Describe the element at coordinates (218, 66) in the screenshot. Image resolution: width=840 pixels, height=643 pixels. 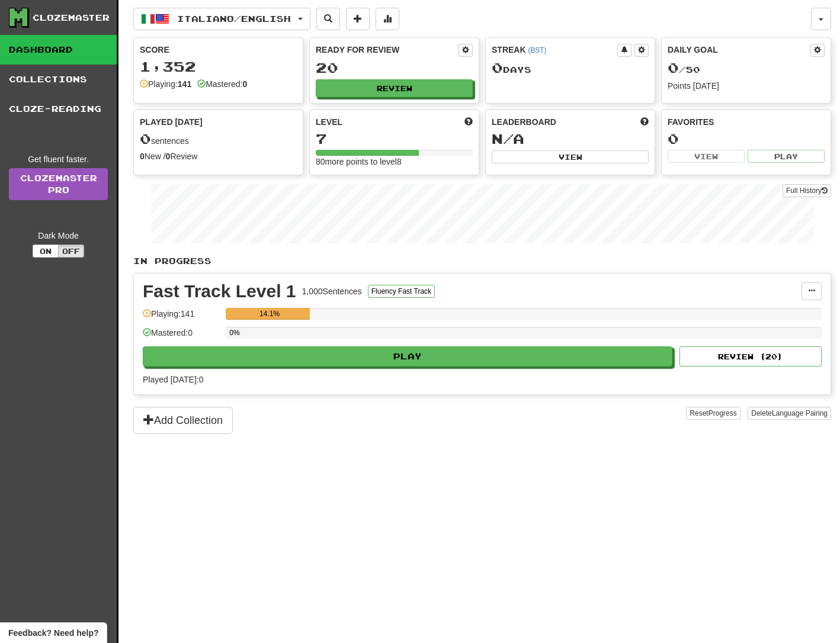
I see `div: 1,352` at that location.